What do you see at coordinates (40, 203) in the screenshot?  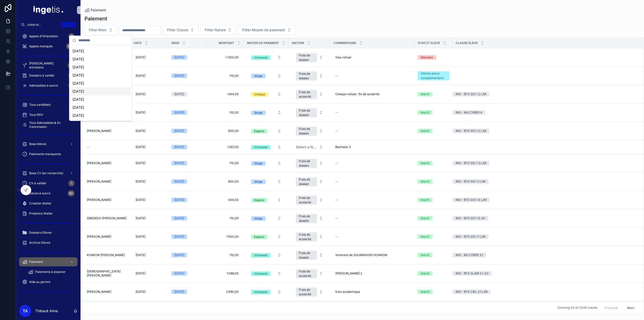 I see `span: Création Atelier` at bounding box center [40, 203].